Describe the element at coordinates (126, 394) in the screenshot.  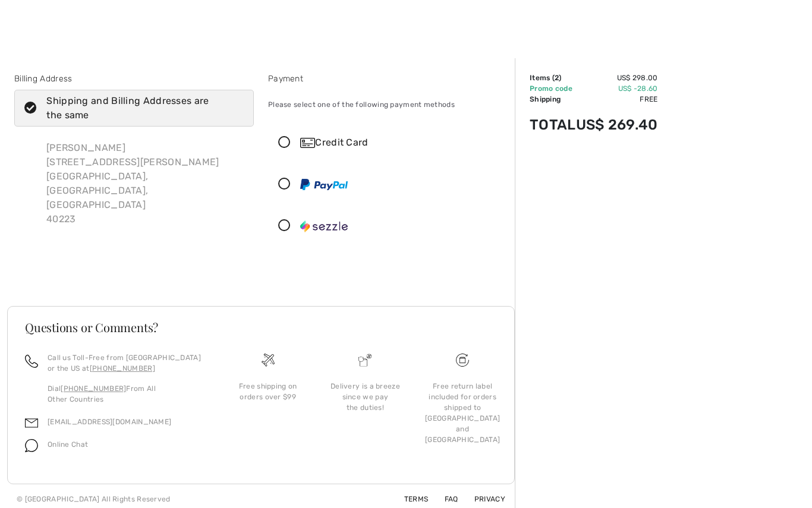
I see `p: Dial From All Other Countries` at that location.